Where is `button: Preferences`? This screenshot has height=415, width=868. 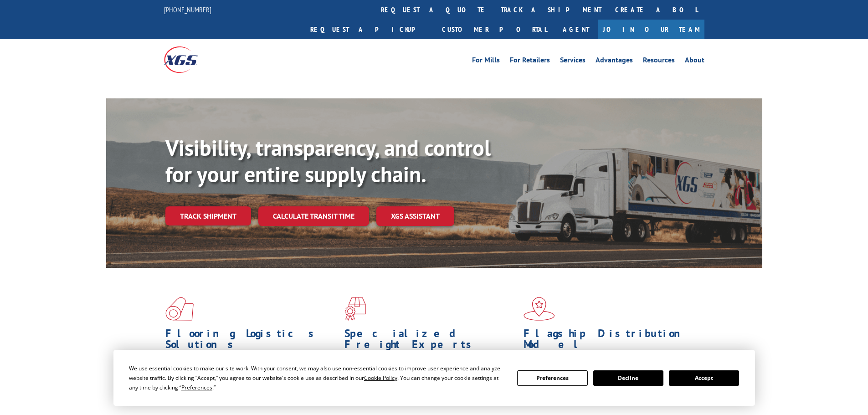
button: Preferences is located at coordinates (552, 378).